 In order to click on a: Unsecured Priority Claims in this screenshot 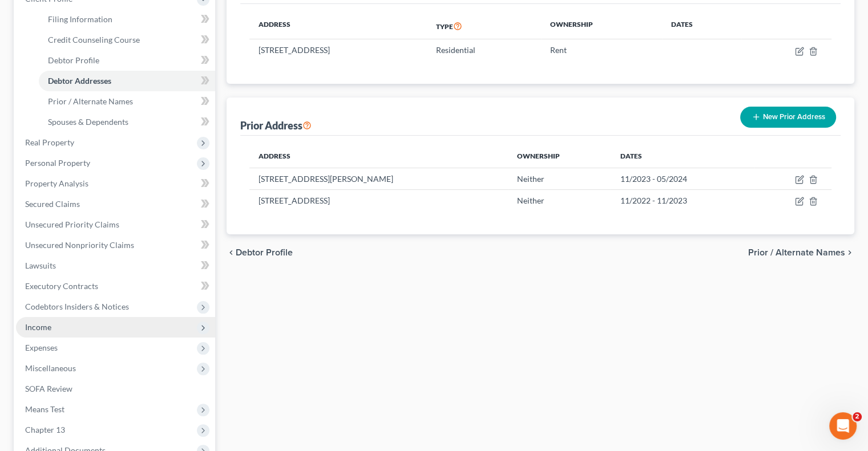, I will do `click(116, 225)`.